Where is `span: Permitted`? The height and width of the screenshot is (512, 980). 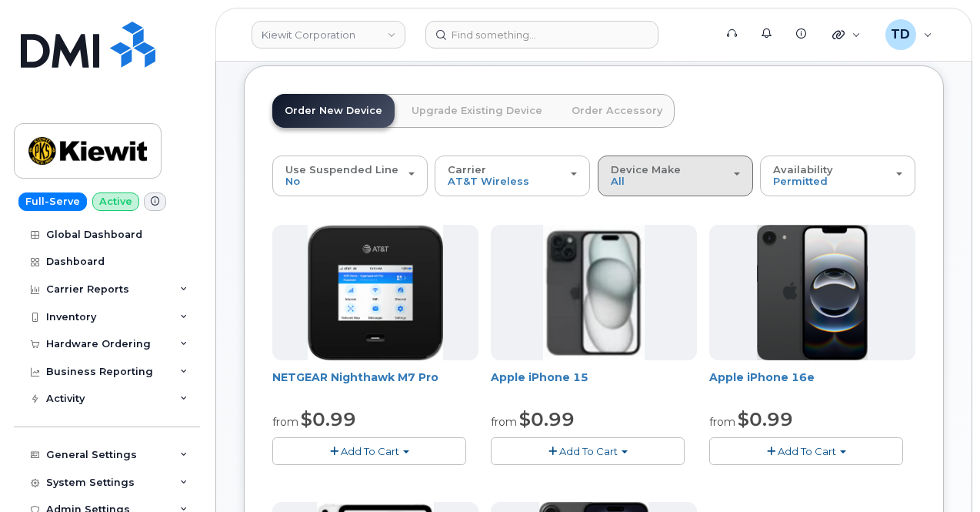
span: Permitted is located at coordinates (800, 181).